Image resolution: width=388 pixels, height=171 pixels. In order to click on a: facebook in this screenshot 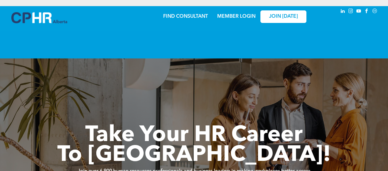, I will do `click(366, 12)`.